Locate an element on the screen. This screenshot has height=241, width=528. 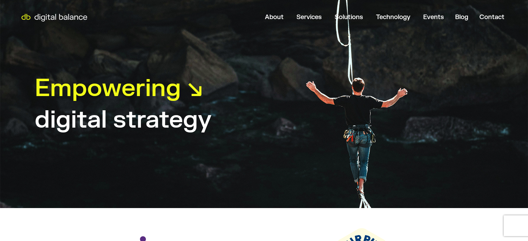
span: Services is located at coordinates (309, 17).